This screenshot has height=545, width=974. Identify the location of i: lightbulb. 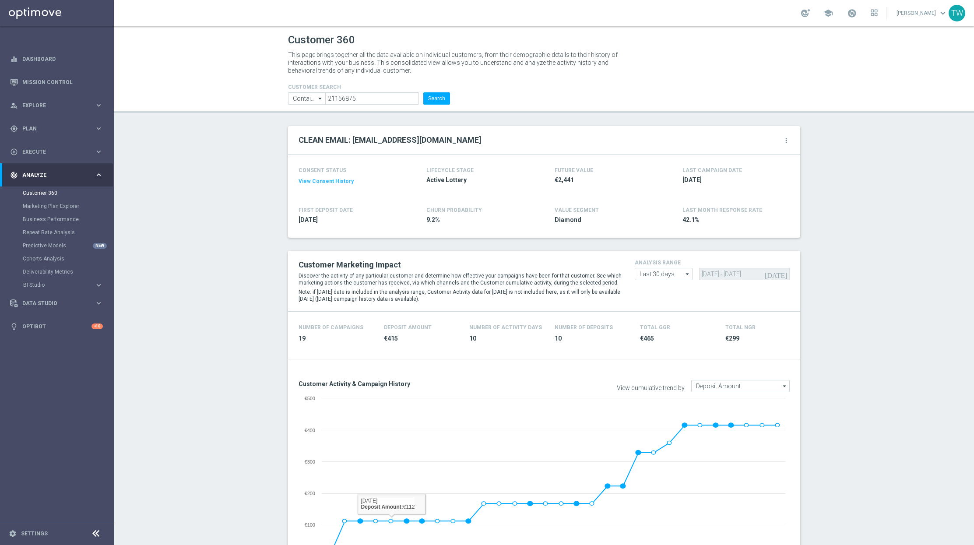
(14, 327).